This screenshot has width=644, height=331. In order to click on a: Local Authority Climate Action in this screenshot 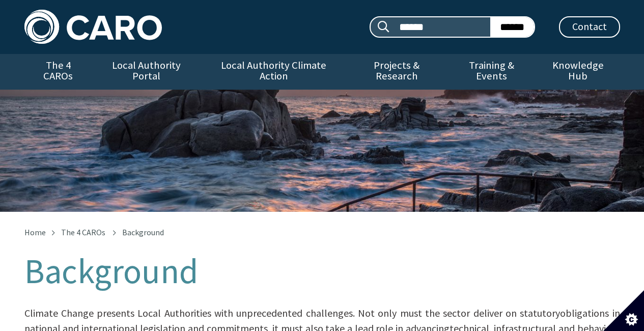, I will do `click(273, 72)`.